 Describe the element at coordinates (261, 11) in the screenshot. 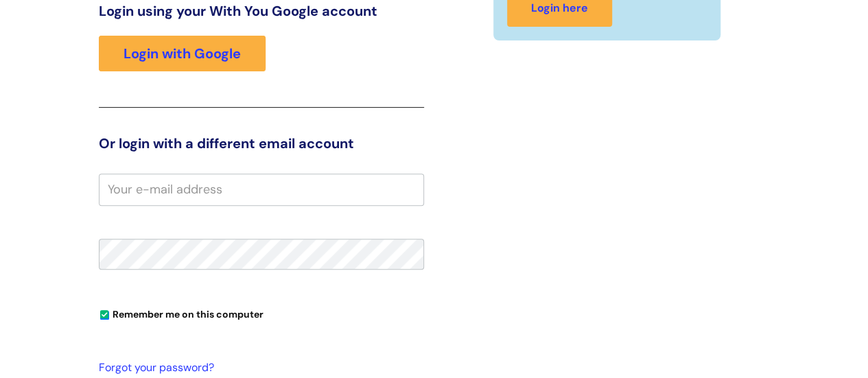

I see `h3: Login using your With You Google account` at that location.